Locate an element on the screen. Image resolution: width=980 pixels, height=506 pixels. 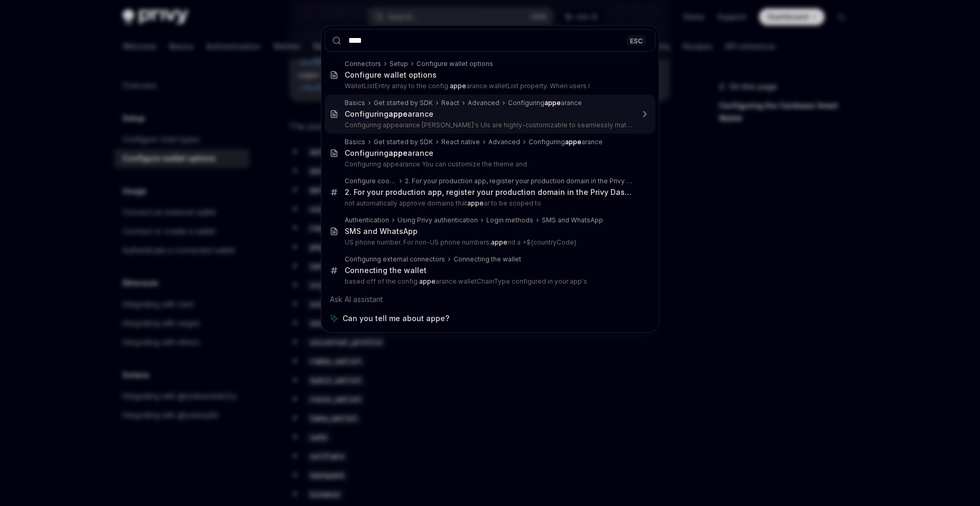
p: WalletListEntry array to the config. arance.walletList property. When users l is located at coordinates (490, 86).